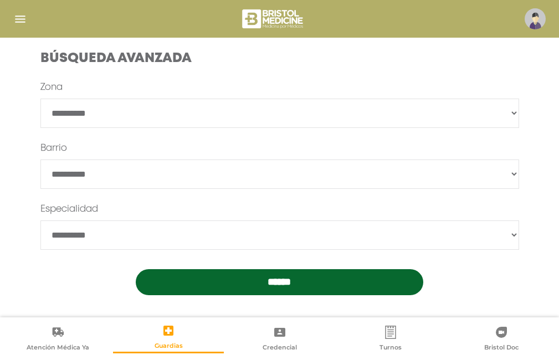 Image resolution: width=559 pixels, height=355 pixels. Describe the element at coordinates (58, 349) in the screenshot. I see `span: Atención Médica Ya` at that location.